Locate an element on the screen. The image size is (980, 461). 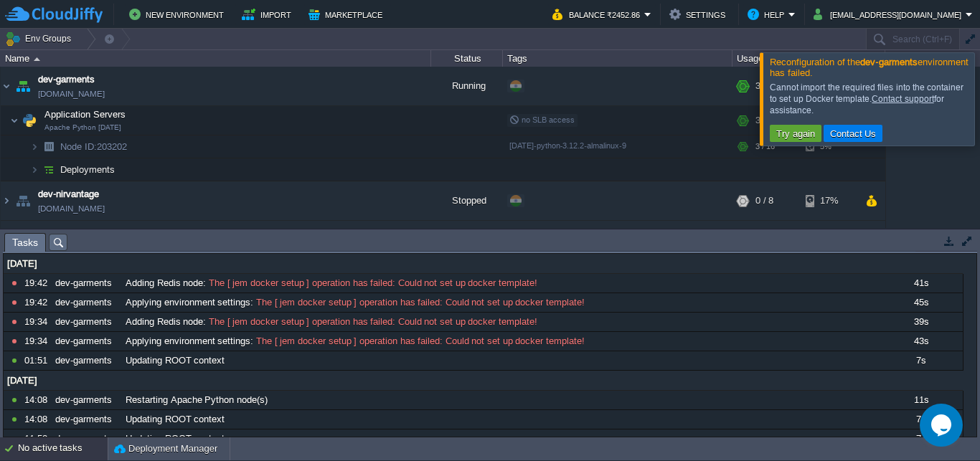
span: 203202 is located at coordinates (94, 147).